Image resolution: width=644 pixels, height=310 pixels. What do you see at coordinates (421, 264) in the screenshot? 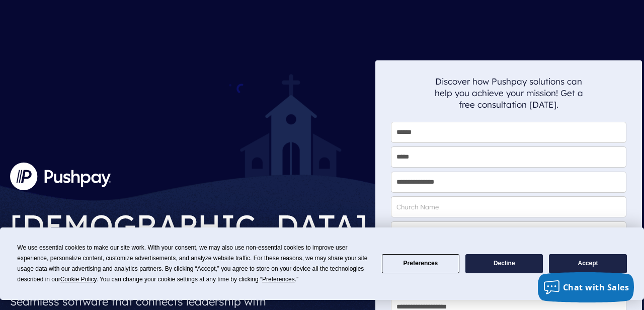
I see `button: Preferences` at bounding box center [421, 264].